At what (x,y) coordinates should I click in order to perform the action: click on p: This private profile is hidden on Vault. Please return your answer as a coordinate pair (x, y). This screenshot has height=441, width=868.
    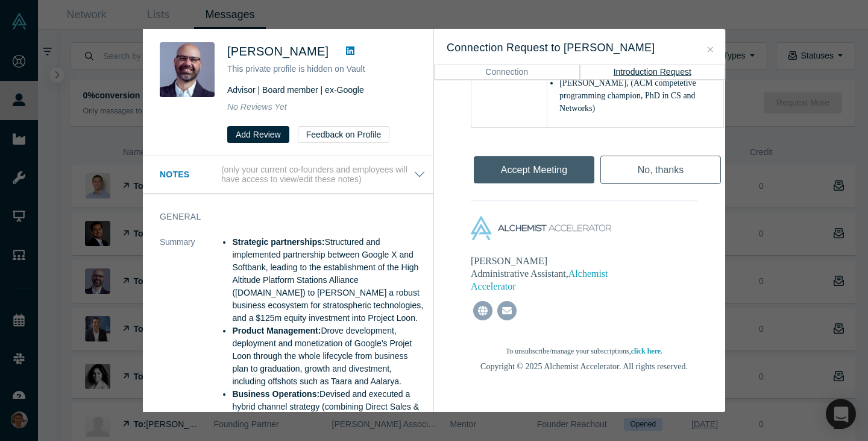
    Looking at the image, I should click on (322, 69).